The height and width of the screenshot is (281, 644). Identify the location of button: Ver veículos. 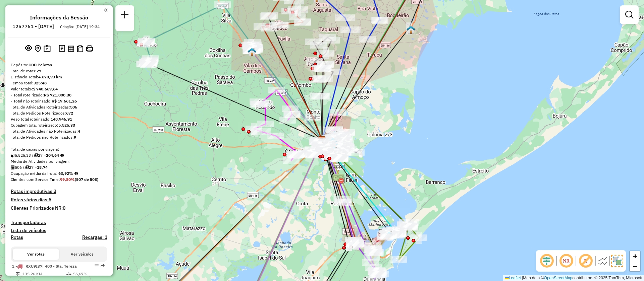
(82, 254).